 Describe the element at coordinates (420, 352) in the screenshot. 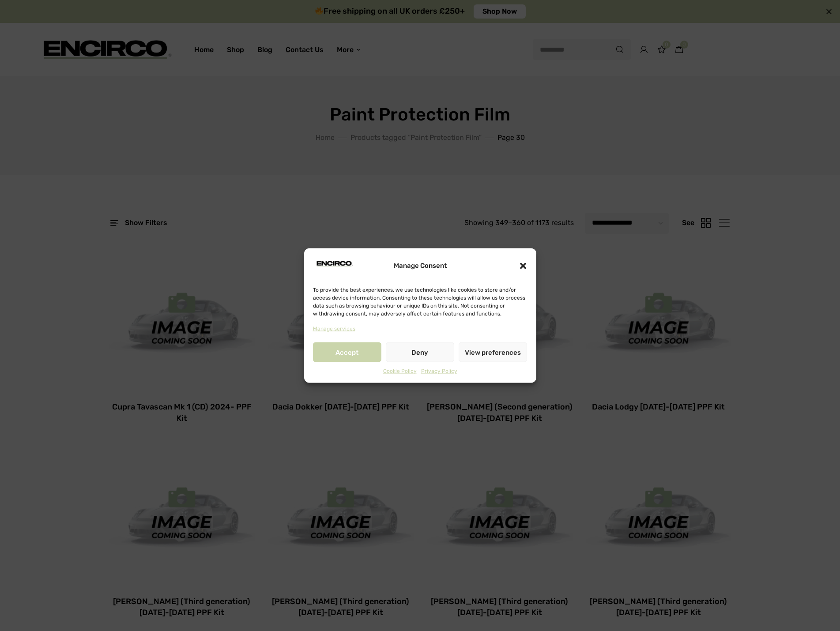

I see `button: Deny` at that location.